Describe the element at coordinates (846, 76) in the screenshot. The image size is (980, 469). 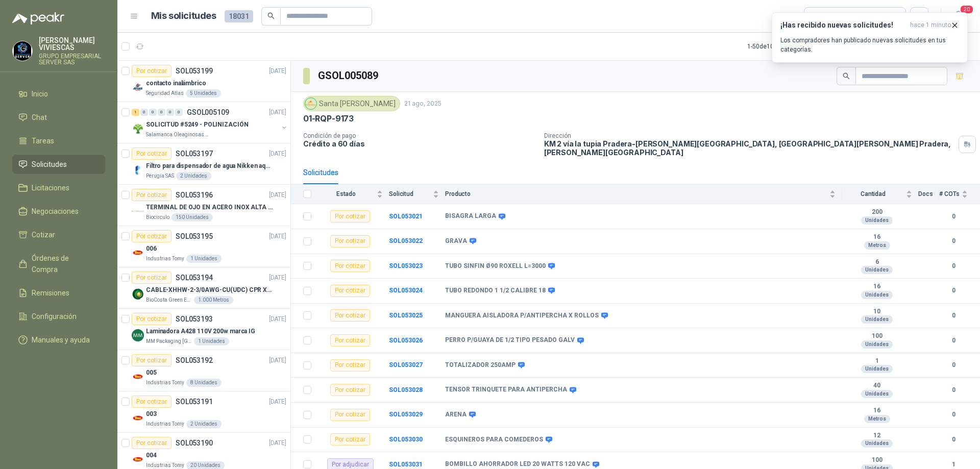
I see `span: search` at that location.